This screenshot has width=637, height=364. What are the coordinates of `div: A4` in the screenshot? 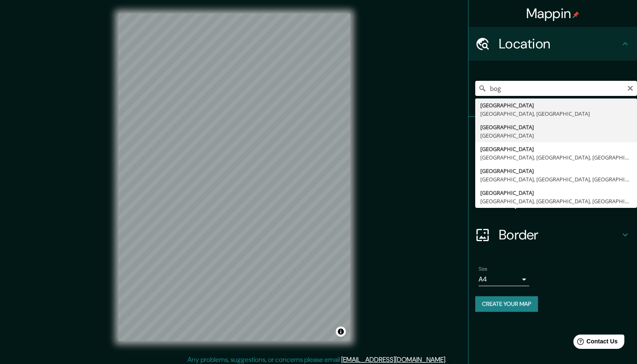 It's located at (504, 280).